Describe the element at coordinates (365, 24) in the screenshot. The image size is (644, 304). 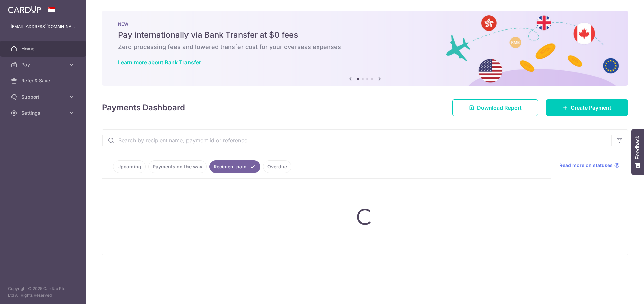
I see `p: NEW` at that location.